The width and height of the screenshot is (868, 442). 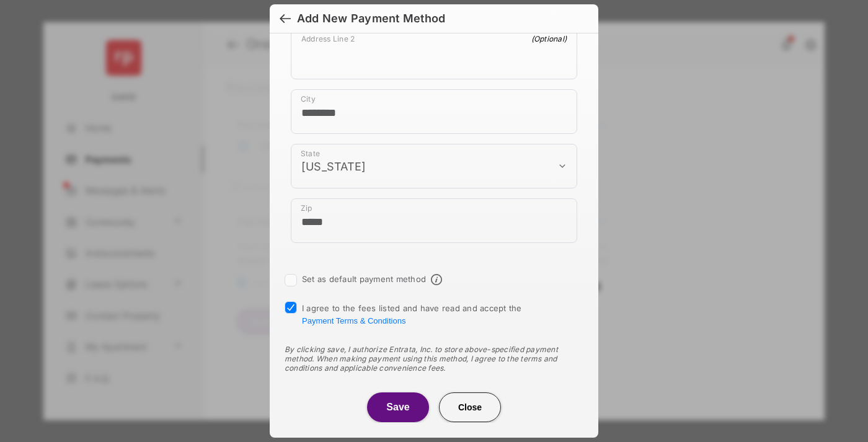 I want to click on div: payment_method_screening[postal_addresses][addressLine2], so click(x=434, y=54).